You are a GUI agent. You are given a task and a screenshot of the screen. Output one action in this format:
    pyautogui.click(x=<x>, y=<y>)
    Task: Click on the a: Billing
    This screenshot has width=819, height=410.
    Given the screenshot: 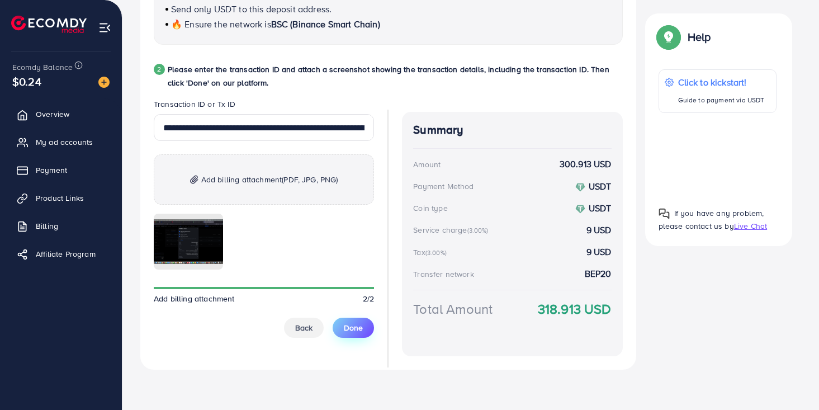 What is the action you would take?
    pyautogui.click(x=61, y=226)
    